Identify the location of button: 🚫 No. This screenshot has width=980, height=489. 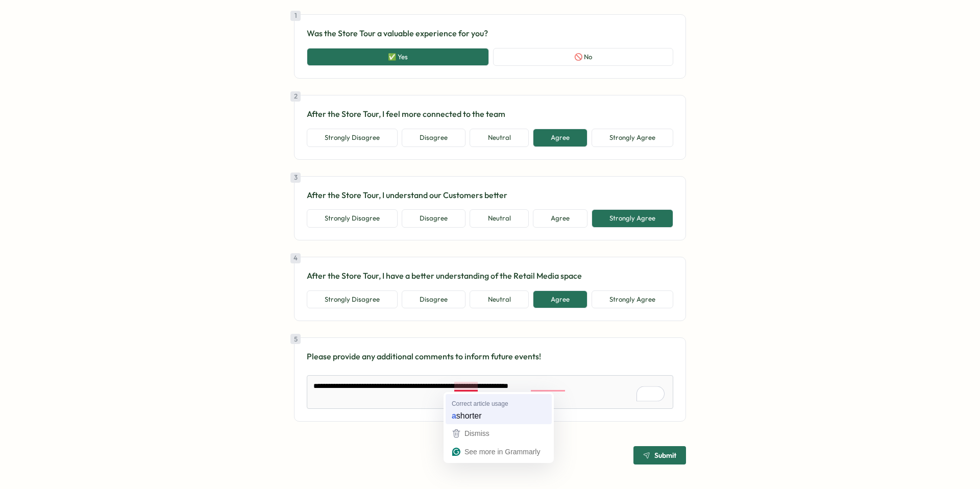
(583, 57).